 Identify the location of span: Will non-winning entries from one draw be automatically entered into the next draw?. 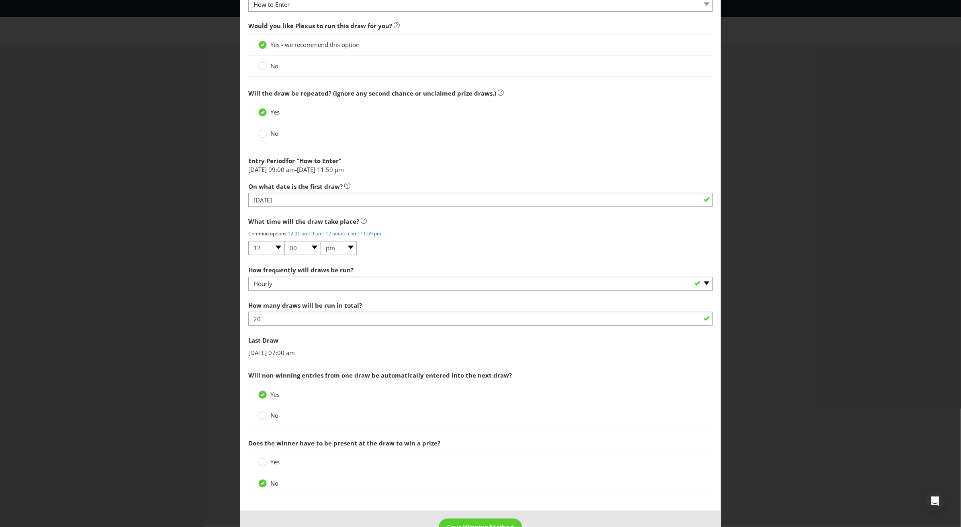
(380, 375).